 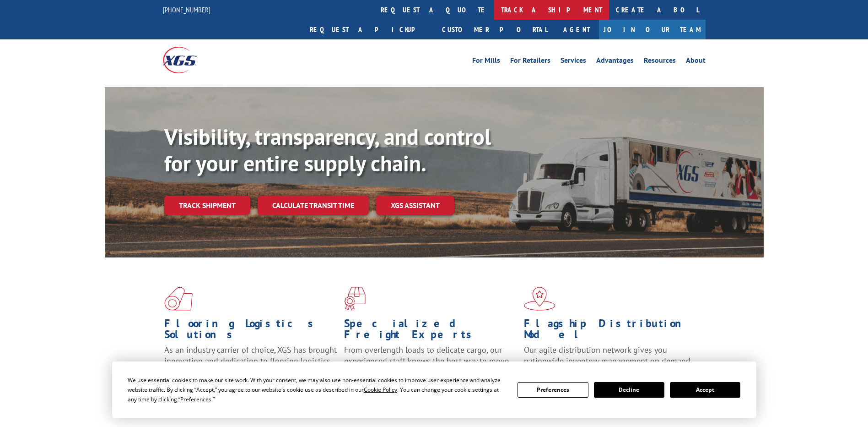 I want to click on b: Visibility, transparency, and control for your entire supply chain., so click(x=328, y=150).